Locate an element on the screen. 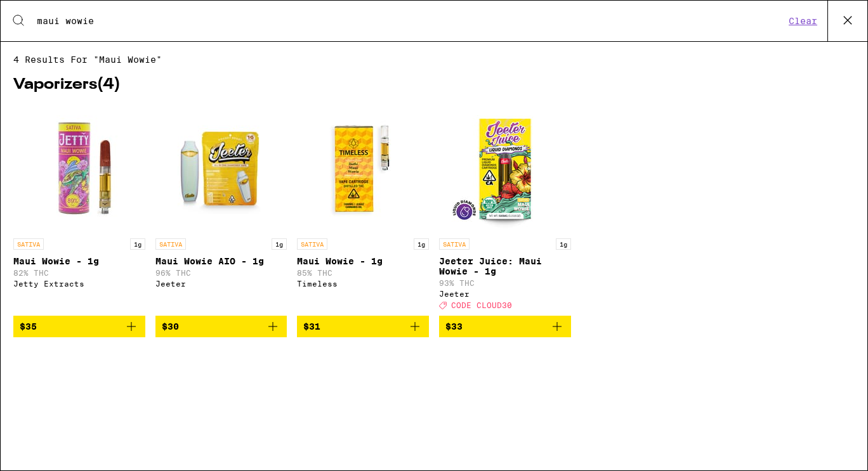  span: $31 is located at coordinates (311, 326).